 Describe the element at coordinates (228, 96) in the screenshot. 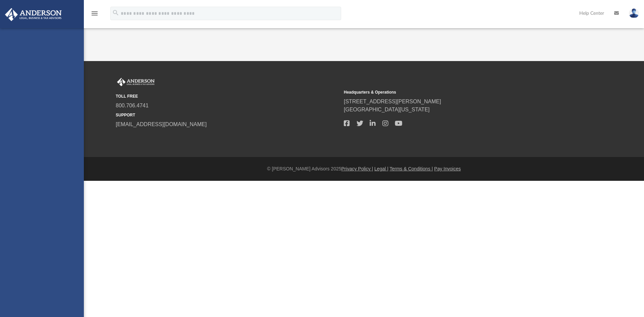

I see `small: TOLL FREE` at that location.